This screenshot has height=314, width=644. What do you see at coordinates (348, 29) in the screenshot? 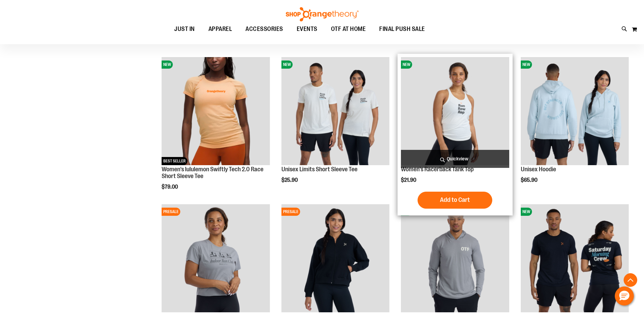
I see `span: OTF AT HOME` at bounding box center [348, 29].